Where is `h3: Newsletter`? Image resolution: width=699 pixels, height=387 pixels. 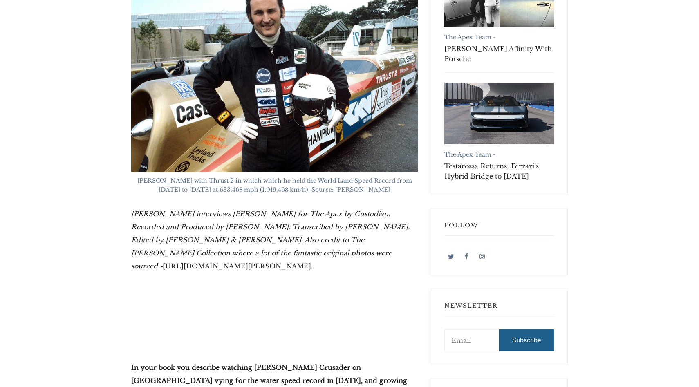
h3: Newsletter is located at coordinates (499, 309).